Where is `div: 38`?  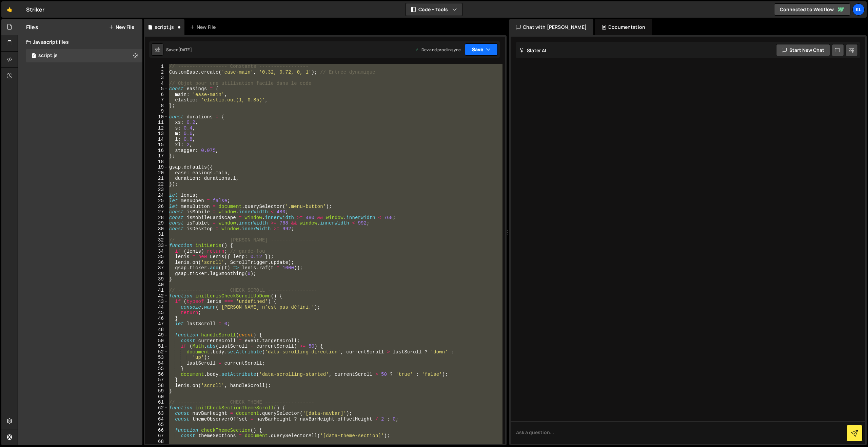 div: 38 is located at coordinates (157, 273).